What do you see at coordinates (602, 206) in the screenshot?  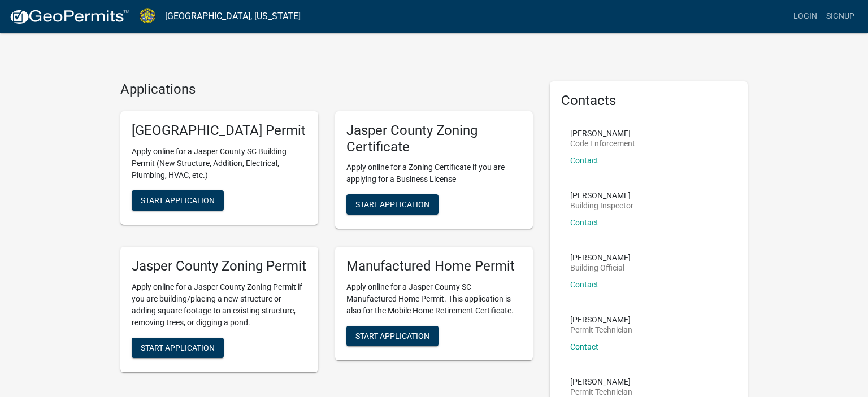 I see `p: Building Inspector` at bounding box center [602, 206].